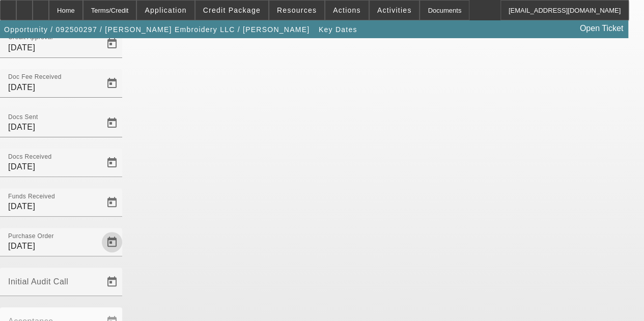 This screenshot has width=644, height=321. I want to click on button: Application, so click(165, 10).